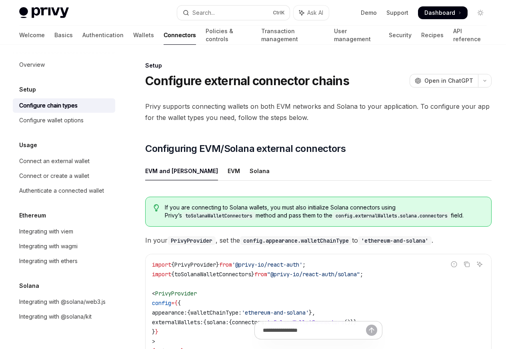 The width and height of the screenshot is (506, 349). I want to click on a: Basics, so click(64, 35).